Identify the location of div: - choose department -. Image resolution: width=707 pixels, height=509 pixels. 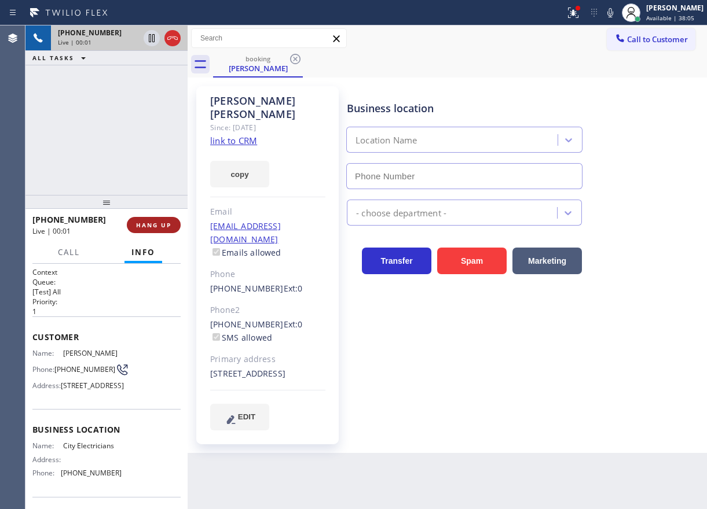
(401, 212).